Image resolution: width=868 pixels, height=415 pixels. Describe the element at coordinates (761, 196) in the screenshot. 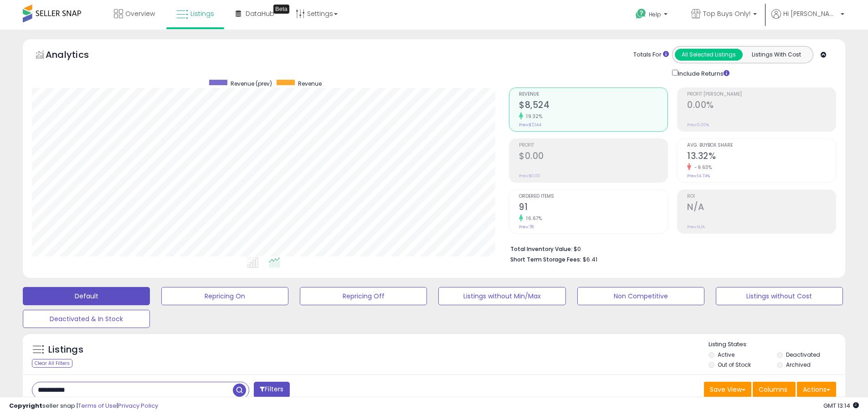

I see `span: ROI` at that location.